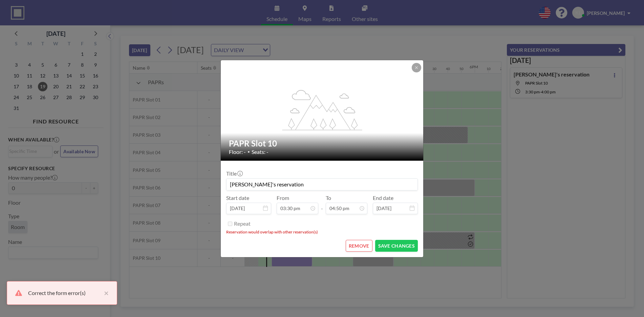 The height and width of the screenshot is (317, 644). Describe the element at coordinates (237, 152) in the screenshot. I see `span: Floor: -` at that location.